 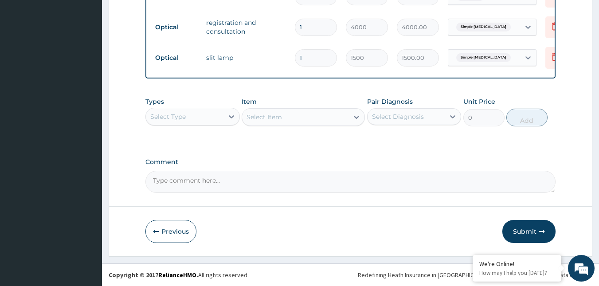 What do you see at coordinates (26, 55) in the screenshot?
I see `img: d_794563401_company_1708531726252_794563401` at bounding box center [26, 55].